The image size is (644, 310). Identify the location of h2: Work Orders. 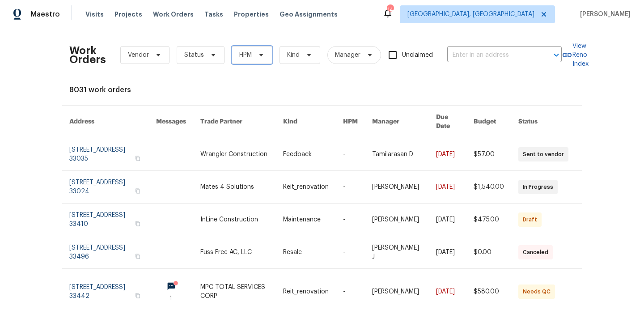
(88, 55).